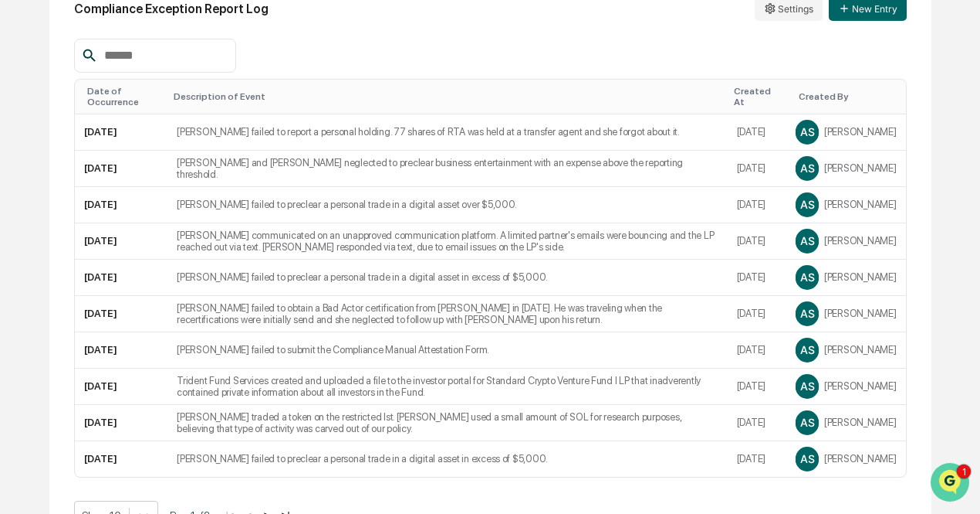 The image size is (980, 514). Describe the element at coordinates (152, 336) in the screenshot. I see `a: 🗄️Attestations` at that location.